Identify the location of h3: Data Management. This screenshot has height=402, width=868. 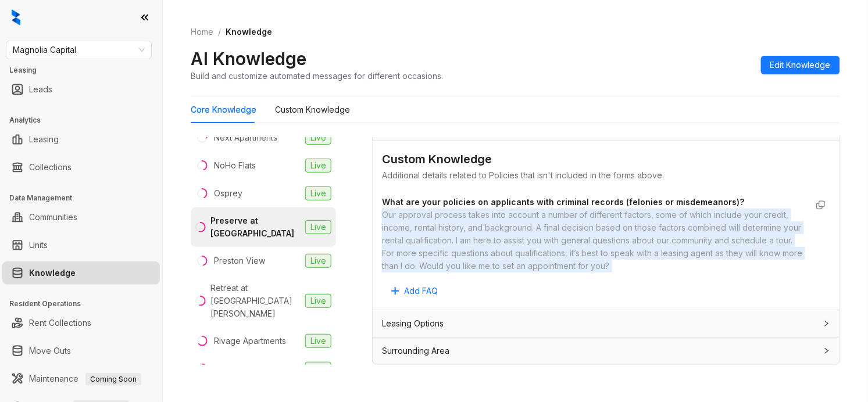
(85, 198).